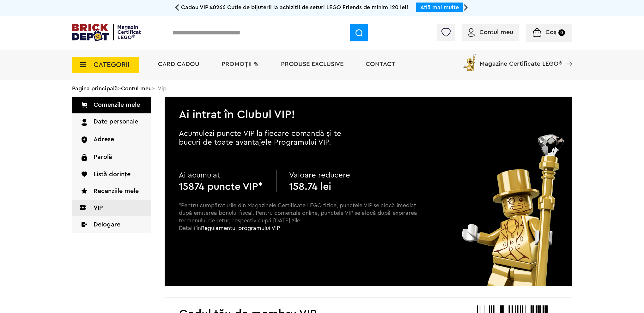 The image size is (644, 313). Describe the element at coordinates (322, 89) in the screenshot. I see `div: > > Vip` at that location.